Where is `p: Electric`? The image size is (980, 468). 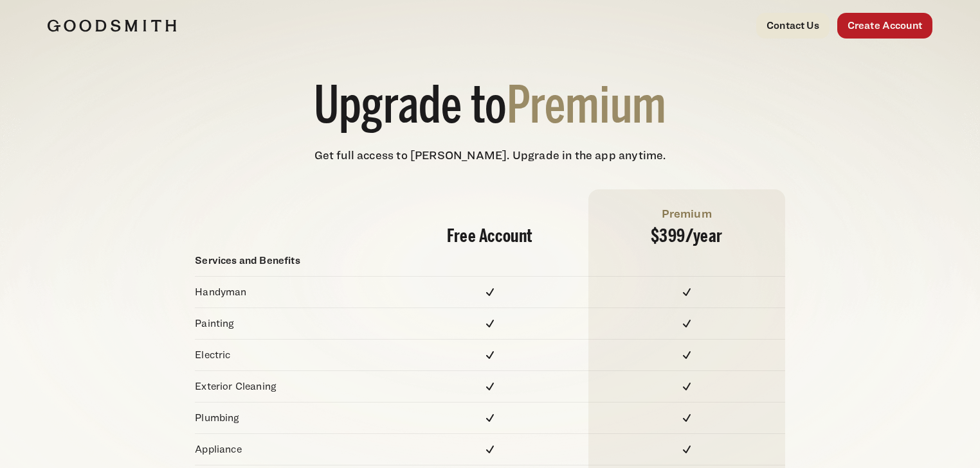 p: Electric is located at coordinates (293, 355).